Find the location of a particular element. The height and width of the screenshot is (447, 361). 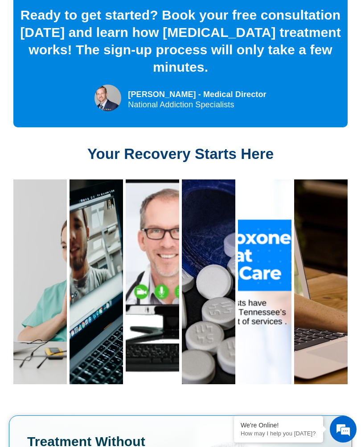

span: We're online! is located at coordinates (87, 157).